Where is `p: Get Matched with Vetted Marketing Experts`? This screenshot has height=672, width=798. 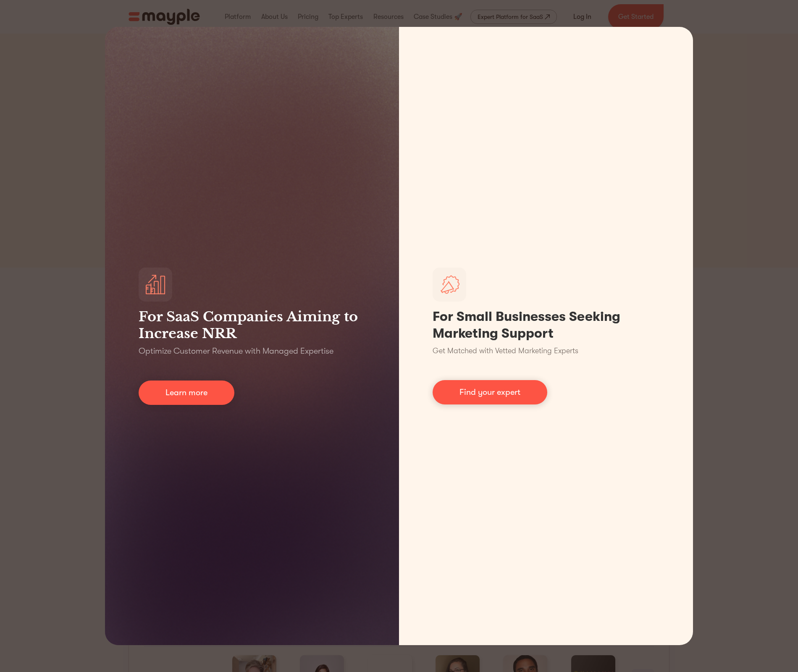 p: Get Matched with Vetted Marketing Experts is located at coordinates (505, 350).